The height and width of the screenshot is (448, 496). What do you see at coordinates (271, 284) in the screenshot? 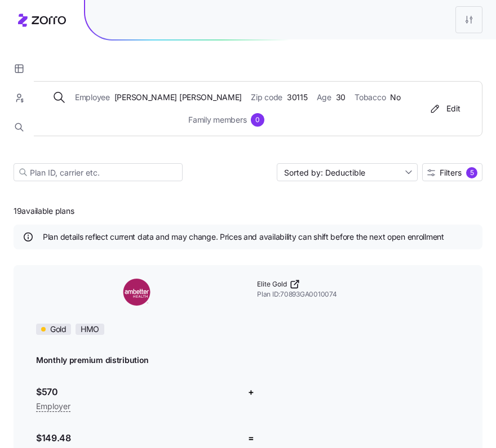
I see `span: Elite Gold` at bounding box center [271, 284].